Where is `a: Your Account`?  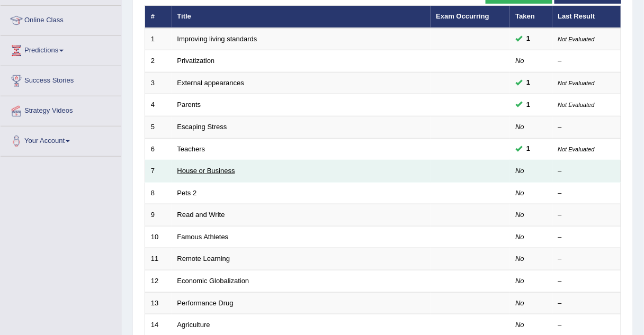
a: Your Account is located at coordinates (61, 139).